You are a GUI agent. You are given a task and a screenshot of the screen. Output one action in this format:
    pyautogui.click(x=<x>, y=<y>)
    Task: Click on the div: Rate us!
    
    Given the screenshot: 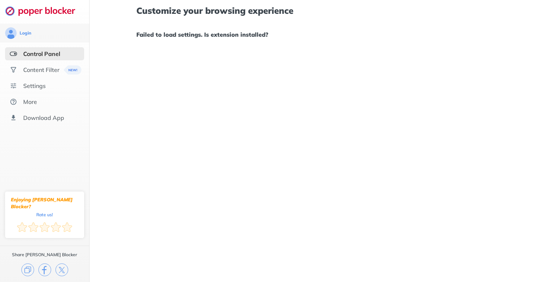 What is the action you would take?
    pyautogui.click(x=45, y=214)
    